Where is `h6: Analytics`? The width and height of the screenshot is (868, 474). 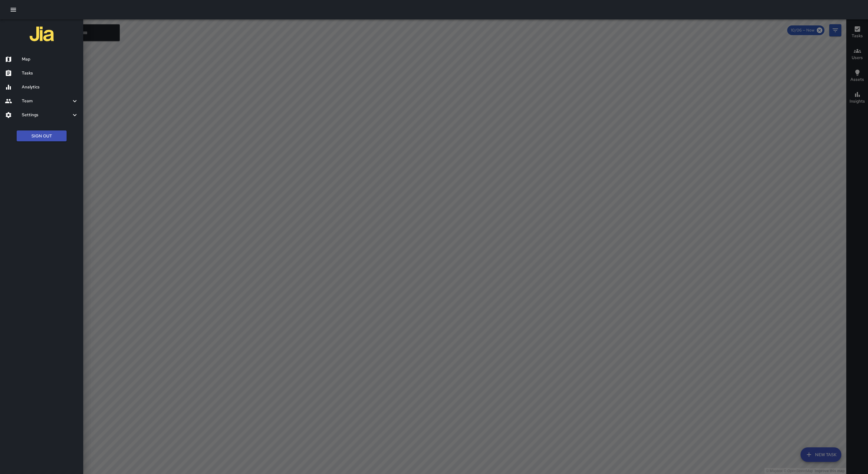 h6: Analytics is located at coordinates (50, 87).